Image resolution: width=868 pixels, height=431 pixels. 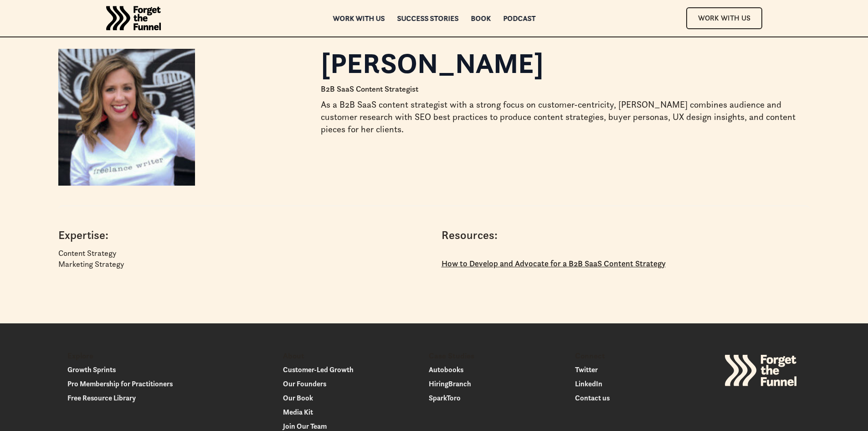 What do you see at coordinates (359, 18) in the screenshot?
I see `a: Work with us` at bounding box center [359, 18].